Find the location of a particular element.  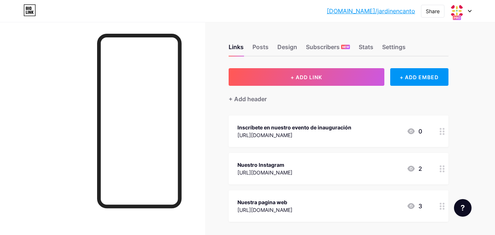

div: Links is located at coordinates (236, 49).